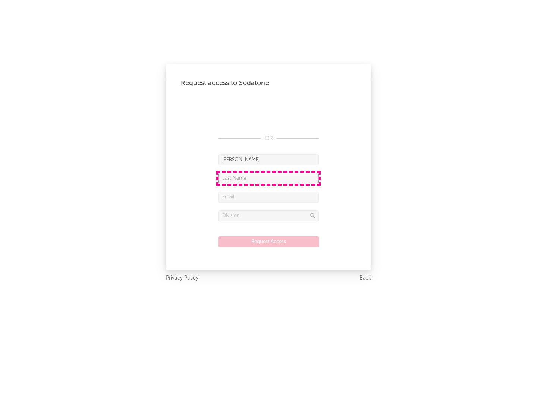 This screenshot has height=410, width=537. What do you see at coordinates (269, 242) in the screenshot?
I see `button: Request Access` at bounding box center [269, 242].